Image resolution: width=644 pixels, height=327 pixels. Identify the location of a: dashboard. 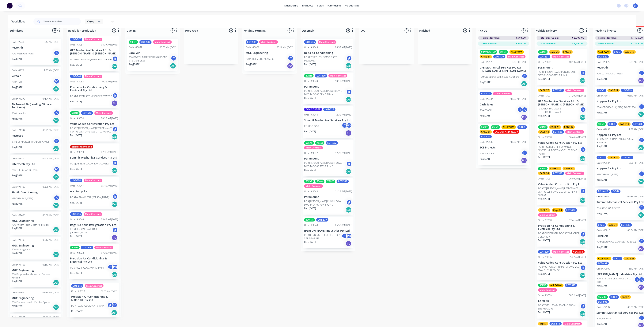
(292, 6).